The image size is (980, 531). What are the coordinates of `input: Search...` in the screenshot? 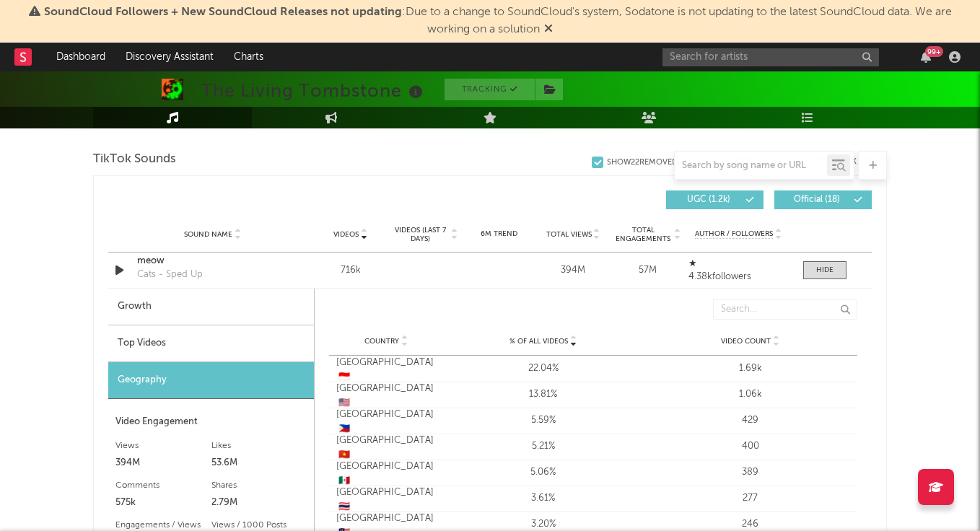 It's located at (786, 309).